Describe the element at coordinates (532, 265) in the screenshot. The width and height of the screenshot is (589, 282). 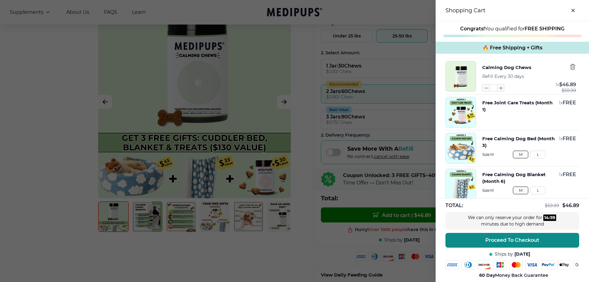
I see `img: visa` at that location.